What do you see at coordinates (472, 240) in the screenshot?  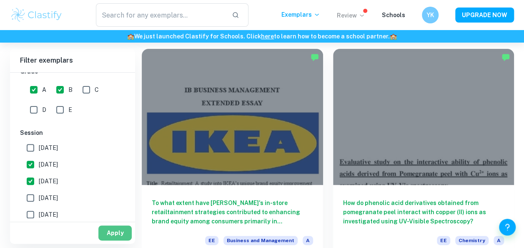 I see `span: Chemistry` at bounding box center [472, 240].